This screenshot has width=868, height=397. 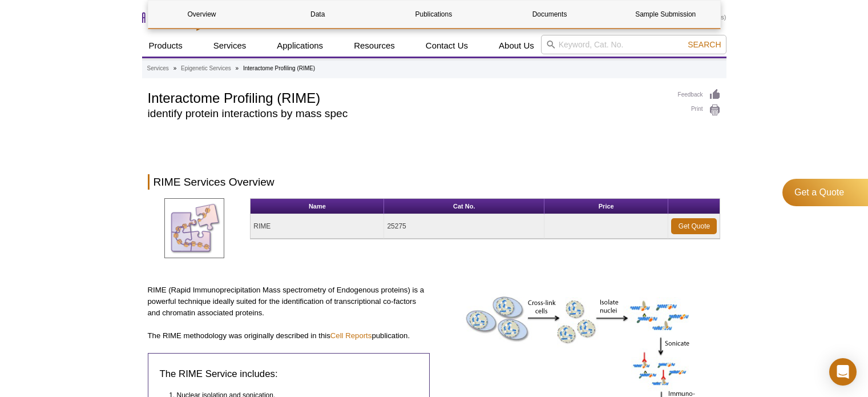 What do you see at coordinates (435, 181) in the screenshot?
I see `h2: RIME Services Overview` at bounding box center [435, 181].